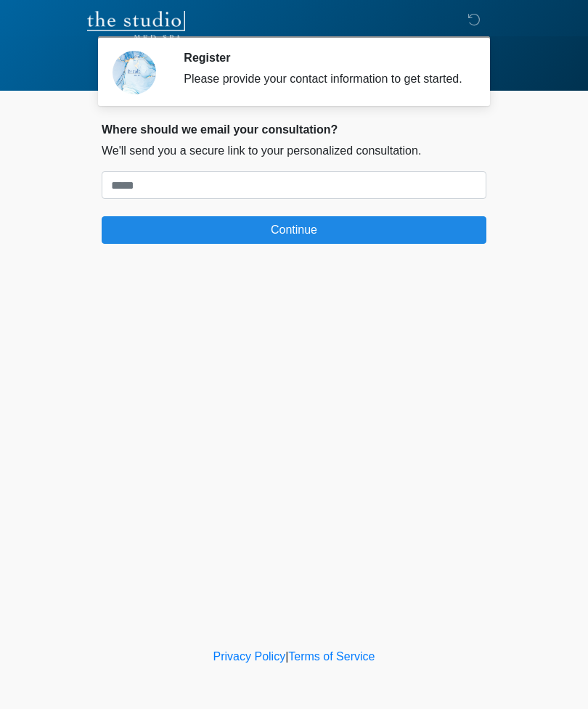 This screenshot has width=588, height=709. Describe the element at coordinates (294, 130) in the screenshot. I see `h2: Where should we email your consultation?` at that location.